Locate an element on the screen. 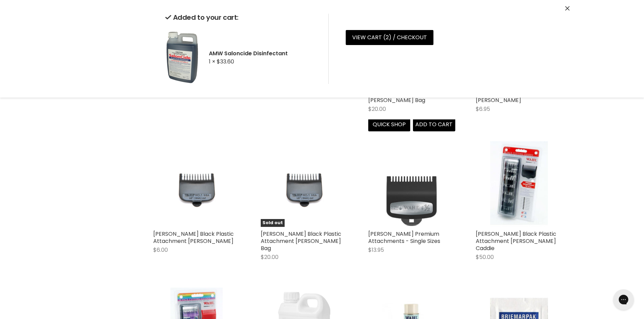 Image resolution: width=644 pixels, height=319 pixels. button: Quick shop is located at coordinates (389, 124).